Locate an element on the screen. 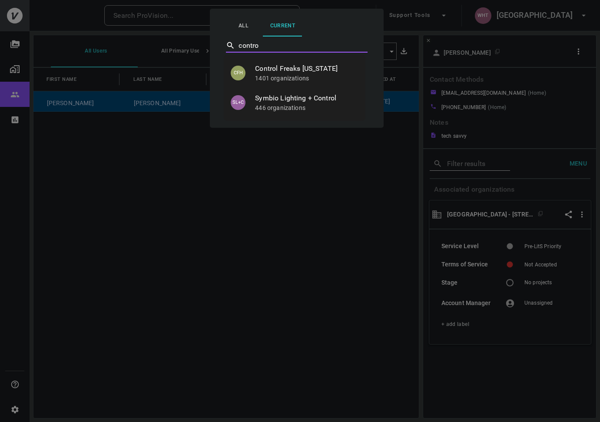  span: Symbio Lighting + Control is located at coordinates (307, 98).